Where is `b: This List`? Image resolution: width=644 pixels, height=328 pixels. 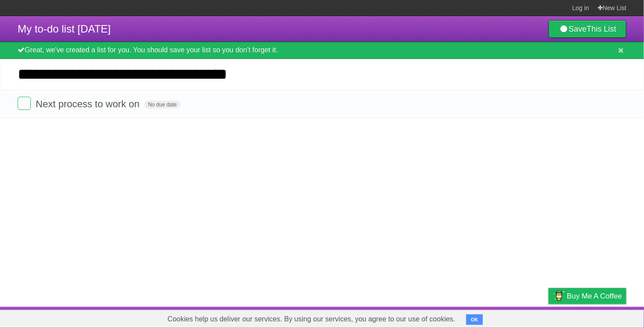
b: This List is located at coordinates (601, 29).